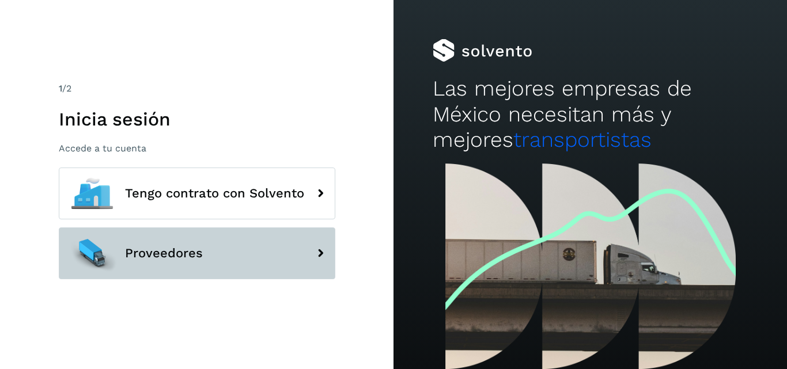 Image resolution: width=787 pixels, height=369 pixels. I want to click on span: Proveedores, so click(164, 253).